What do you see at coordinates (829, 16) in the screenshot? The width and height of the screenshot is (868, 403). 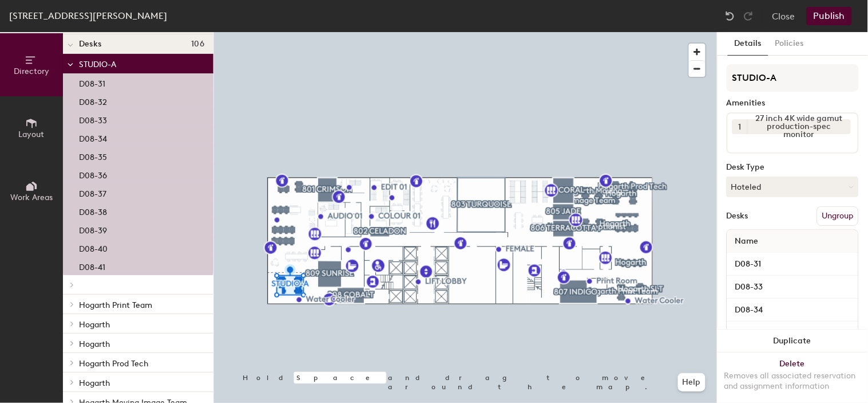 I see `button: Publish` at bounding box center [829, 16].